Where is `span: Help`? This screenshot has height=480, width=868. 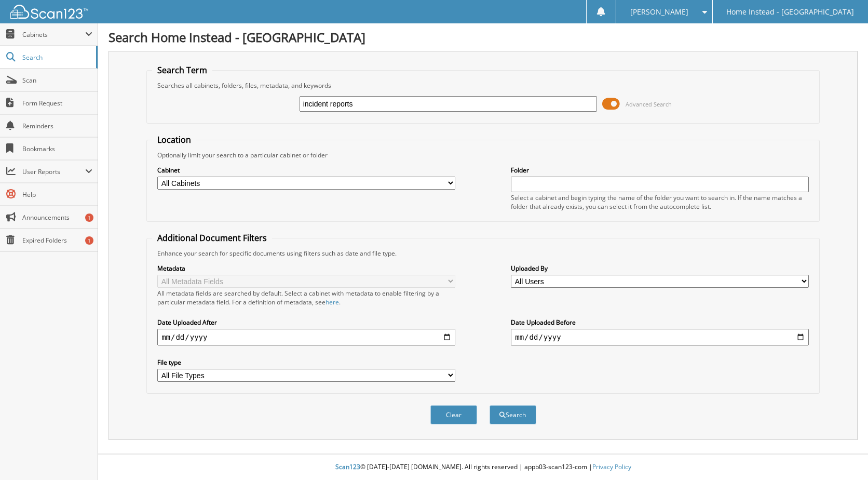 span: Help is located at coordinates (57, 194).